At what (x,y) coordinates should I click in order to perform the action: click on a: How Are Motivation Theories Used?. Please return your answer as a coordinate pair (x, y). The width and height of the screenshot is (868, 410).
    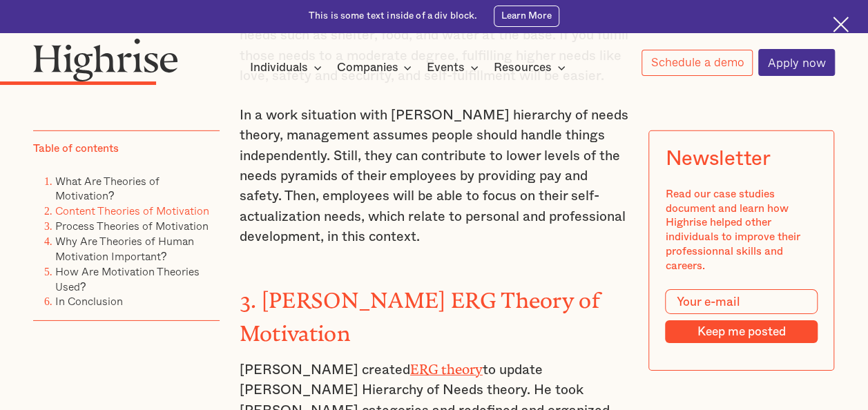
    Looking at the image, I should click on (127, 278).